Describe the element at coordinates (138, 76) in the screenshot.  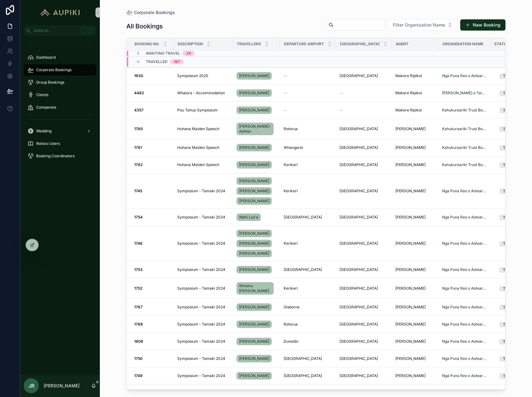
I see `strong: 1930` at that location.